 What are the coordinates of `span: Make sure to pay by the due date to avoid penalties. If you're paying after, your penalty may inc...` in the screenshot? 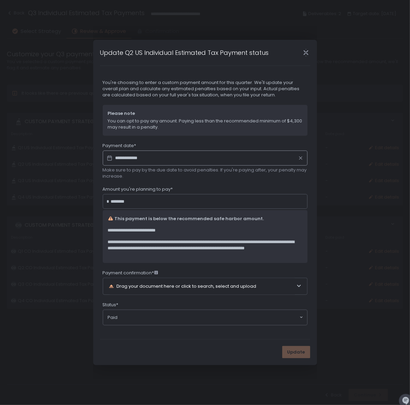 It's located at (205, 173).